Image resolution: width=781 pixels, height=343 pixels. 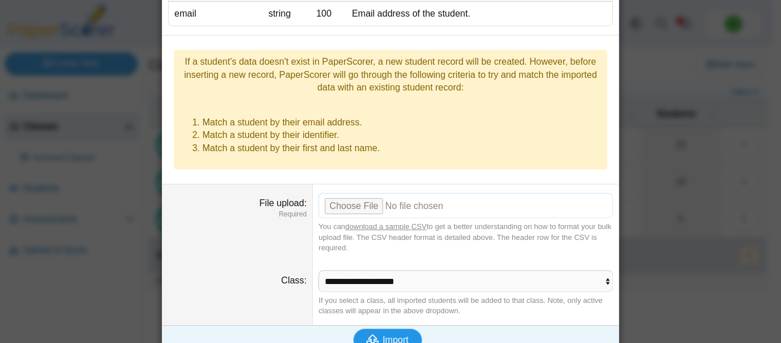 I want to click on li: Match a student by their identifier., so click(x=402, y=135).